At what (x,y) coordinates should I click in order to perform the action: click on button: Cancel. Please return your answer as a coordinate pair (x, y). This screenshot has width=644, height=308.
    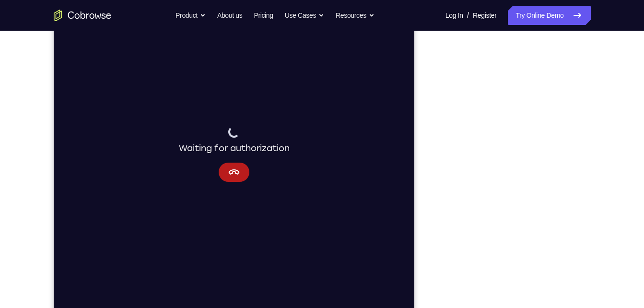
    Looking at the image, I should click on (181, 179).